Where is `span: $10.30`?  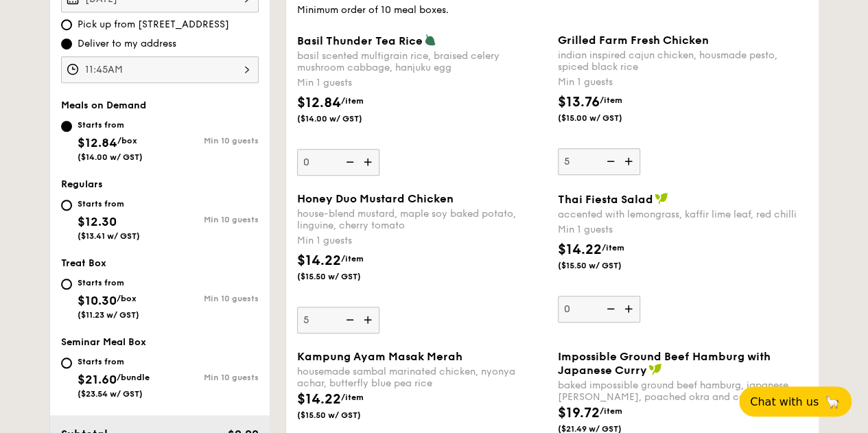
span: $10.30 is located at coordinates (97, 300).